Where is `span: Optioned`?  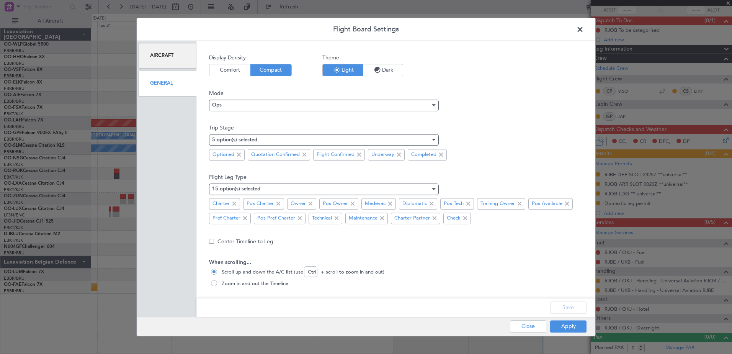
span: Optioned is located at coordinates (223, 155).